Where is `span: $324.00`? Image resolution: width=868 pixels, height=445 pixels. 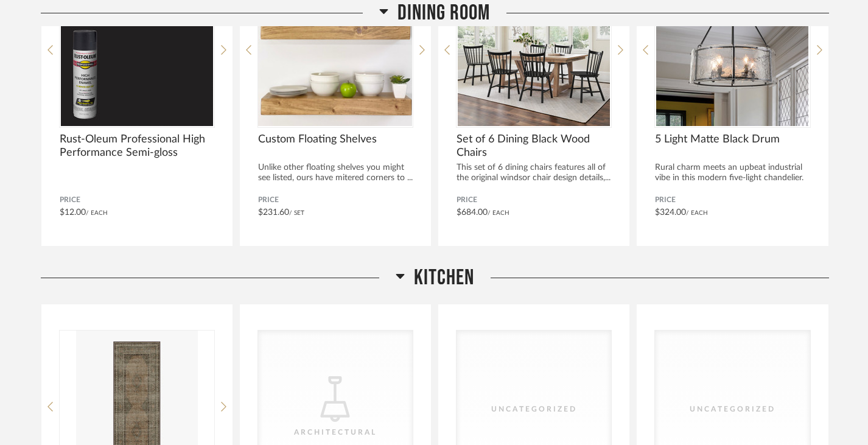 span: $324.00 is located at coordinates (670, 213).